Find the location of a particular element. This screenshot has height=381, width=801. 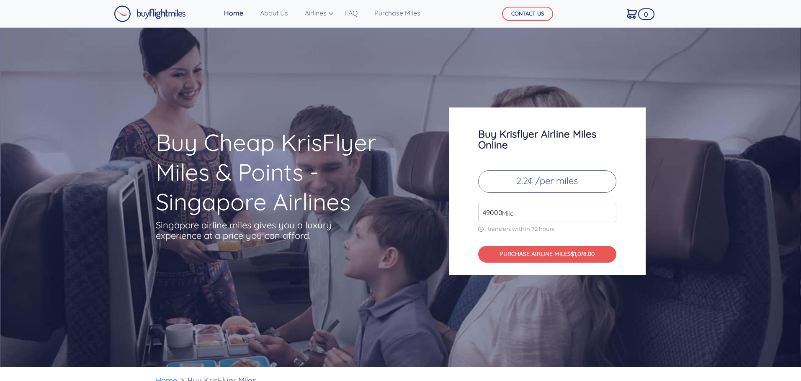

a: Home is located at coordinates (234, 13).